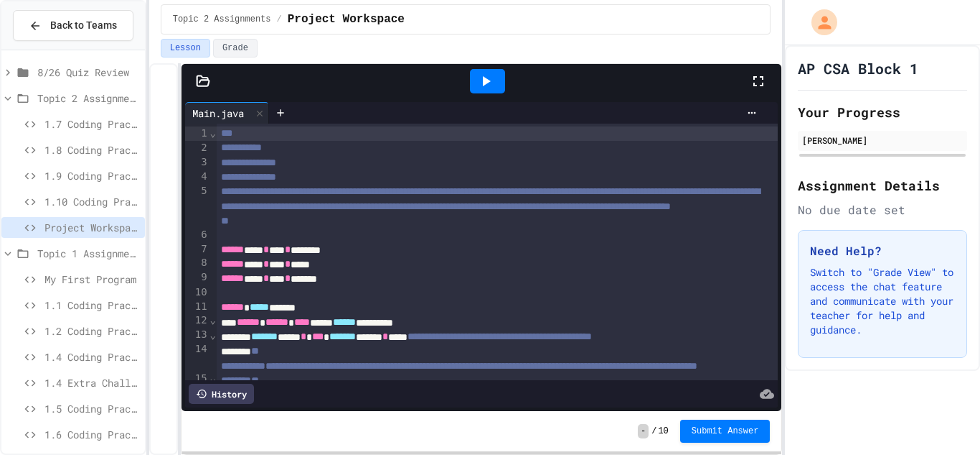  What do you see at coordinates (92, 331) in the screenshot?
I see `span: 1.2 Coding Practice` at bounding box center [92, 331].